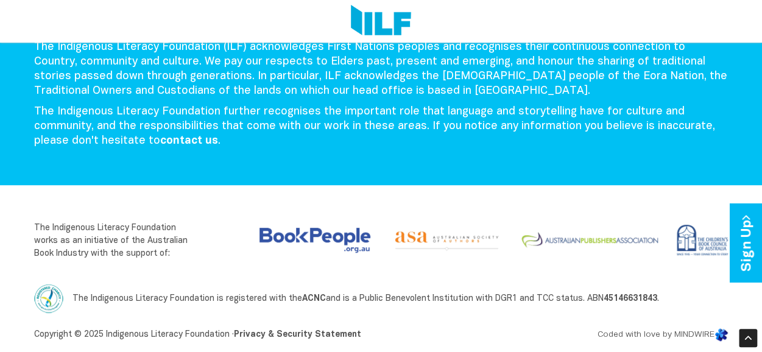 Image resolution: width=762 pixels, height=352 pixels. I want to click on p: Copyright © 2025 Indigenous Literacy Foundation ·, so click(263, 335).